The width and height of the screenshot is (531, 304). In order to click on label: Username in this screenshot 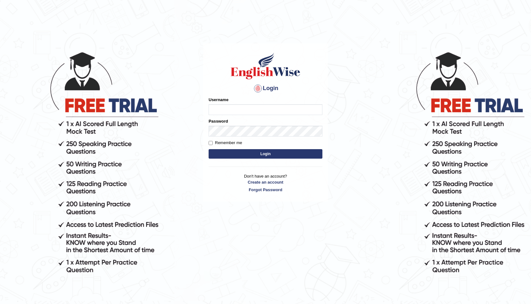, I will do `click(218, 100)`.